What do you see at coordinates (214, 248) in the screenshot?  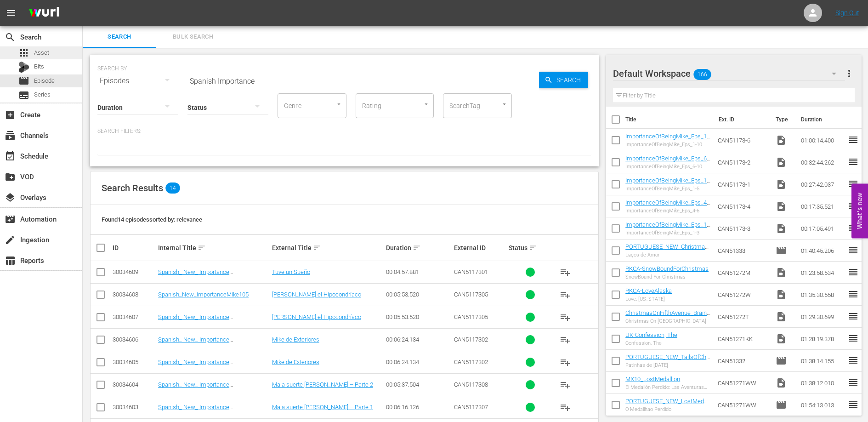 I see `div: Internal Title` at bounding box center [214, 248].